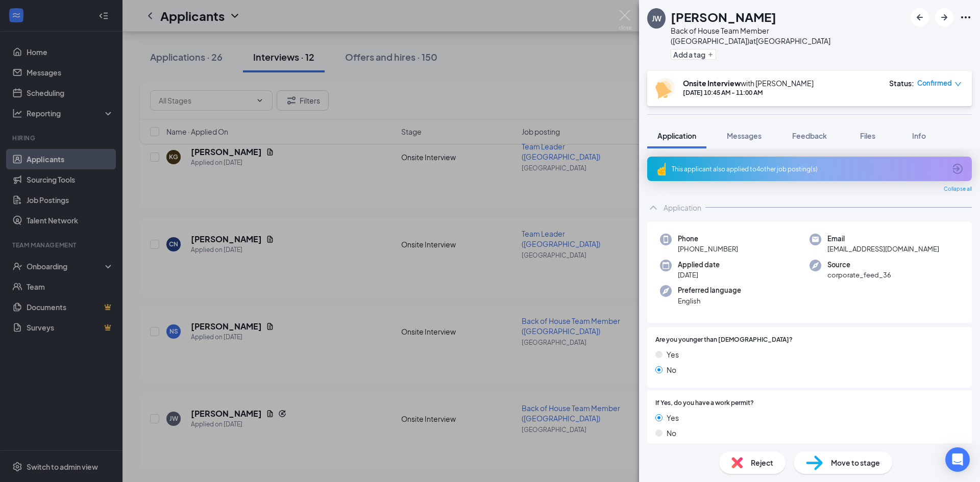  What do you see at coordinates (710, 301) in the screenshot?
I see `span: English` at bounding box center [710, 301].